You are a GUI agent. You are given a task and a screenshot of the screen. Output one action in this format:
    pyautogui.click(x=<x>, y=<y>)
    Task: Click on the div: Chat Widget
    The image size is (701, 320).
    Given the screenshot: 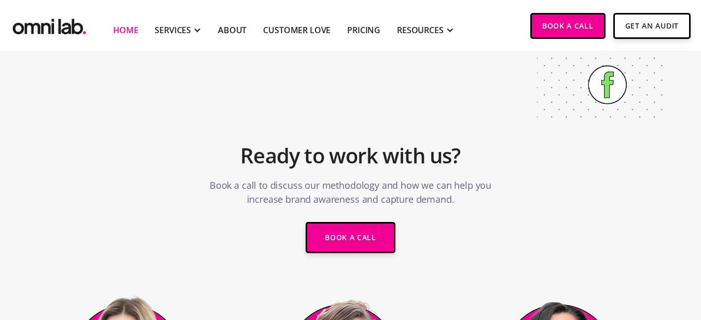 What is the action you would take?
    pyautogui.click(x=675, y=295)
    